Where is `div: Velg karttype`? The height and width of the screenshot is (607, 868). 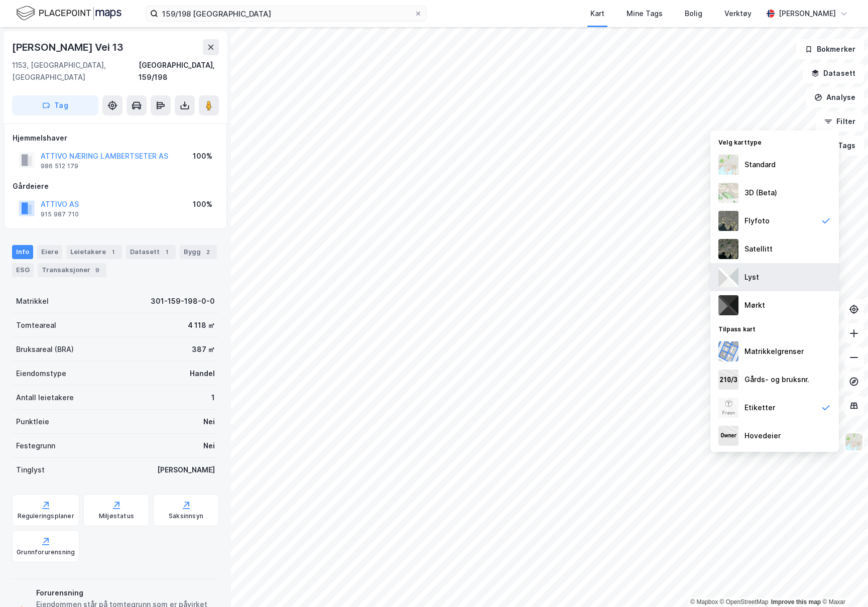
div: Velg karttype is located at coordinates (775, 142).